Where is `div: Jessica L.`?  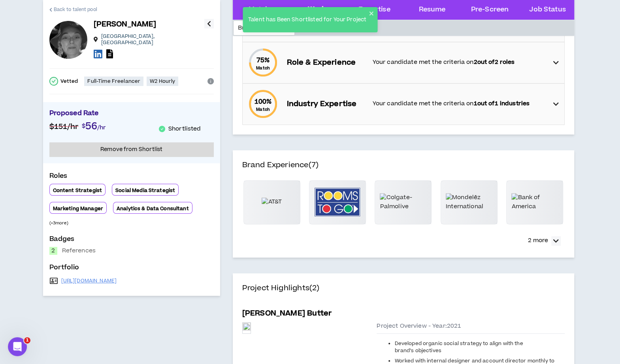 div: Jessica L. is located at coordinates (69, 40).